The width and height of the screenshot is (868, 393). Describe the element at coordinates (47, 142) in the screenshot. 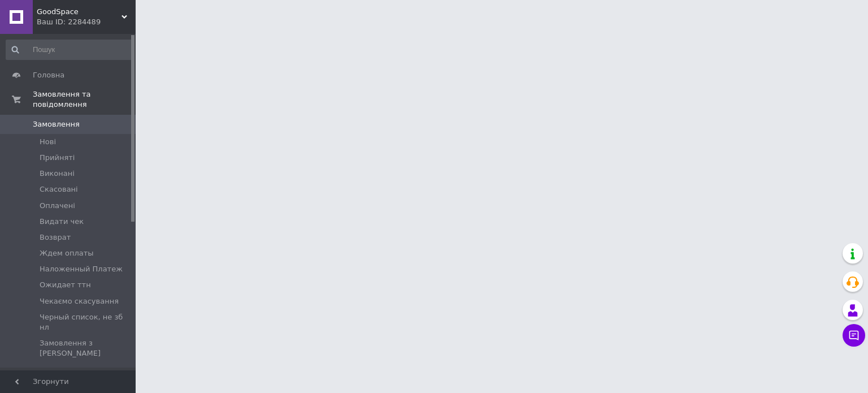

I see `span: Нові` at that location.